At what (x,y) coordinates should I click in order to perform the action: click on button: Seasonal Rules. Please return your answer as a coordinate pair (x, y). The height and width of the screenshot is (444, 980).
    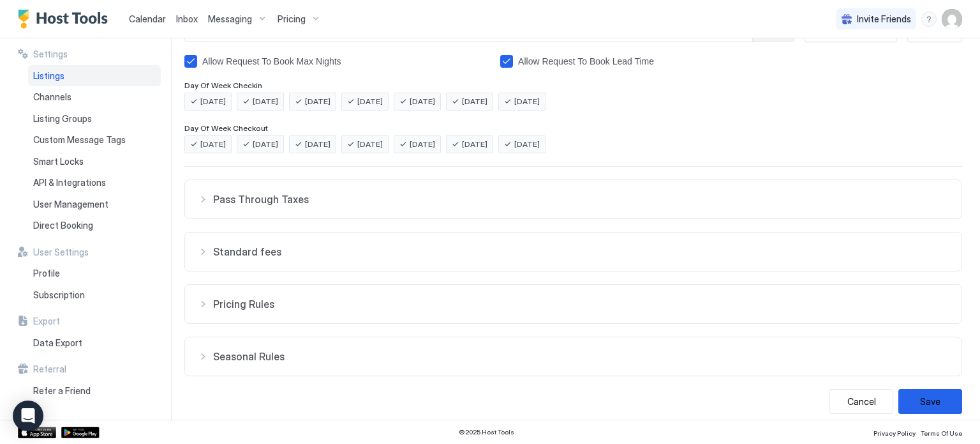
    Looking at the image, I should click on (573, 356).